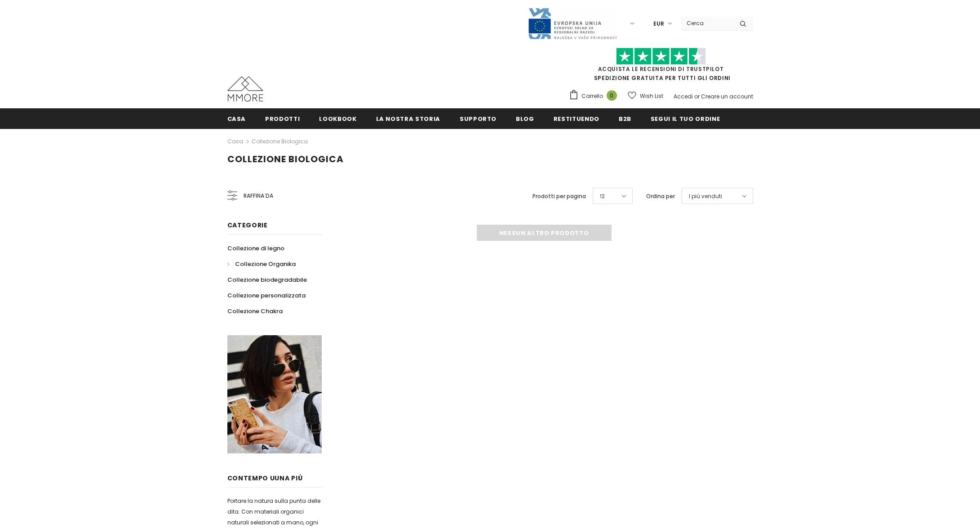  What do you see at coordinates (267, 280) in the screenshot?
I see `span: Collezione biodegradabile` at bounding box center [267, 280].